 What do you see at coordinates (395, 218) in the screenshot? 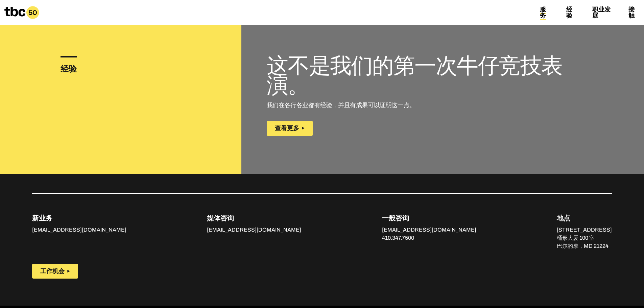
I see `font: 一般咨询` at bounding box center [395, 218].